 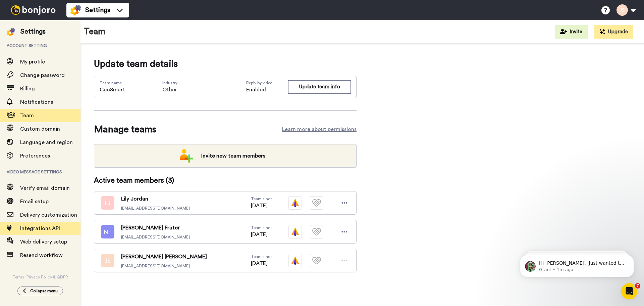 I want to click on button: Invite, so click(x=571, y=32).